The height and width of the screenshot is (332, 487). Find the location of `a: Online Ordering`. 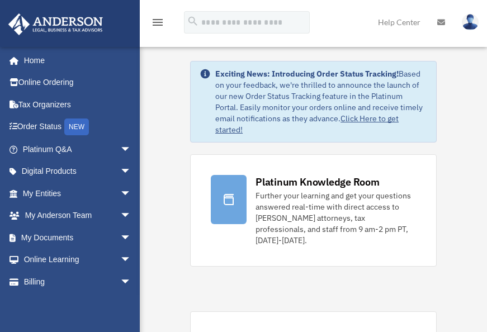

a: Online Ordering is located at coordinates (78, 83).